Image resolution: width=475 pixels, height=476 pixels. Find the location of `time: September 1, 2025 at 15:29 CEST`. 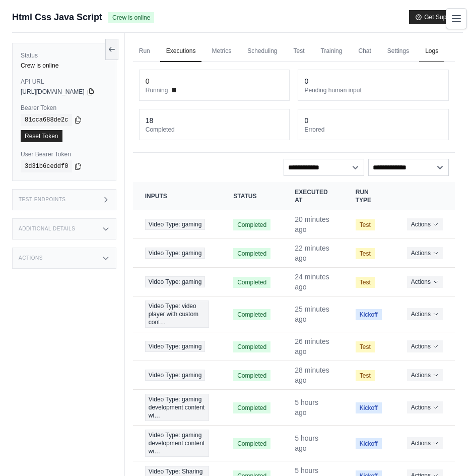

time: September 1, 2025 at 15:29 CEST is located at coordinates (312, 253).